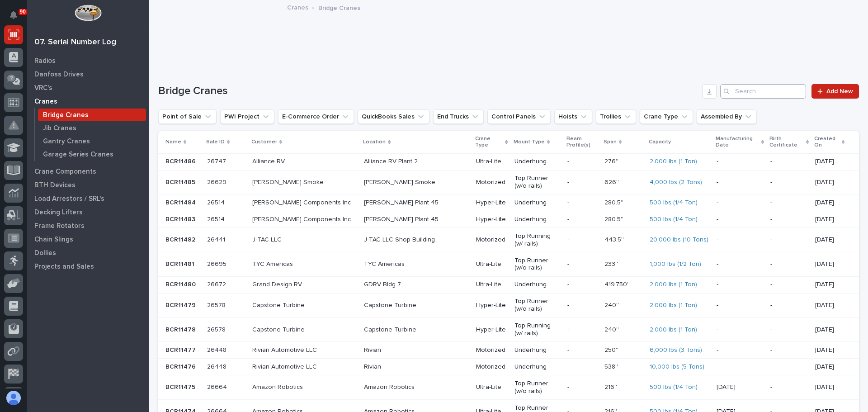  I want to click on p: BCR11479, so click(181, 305).